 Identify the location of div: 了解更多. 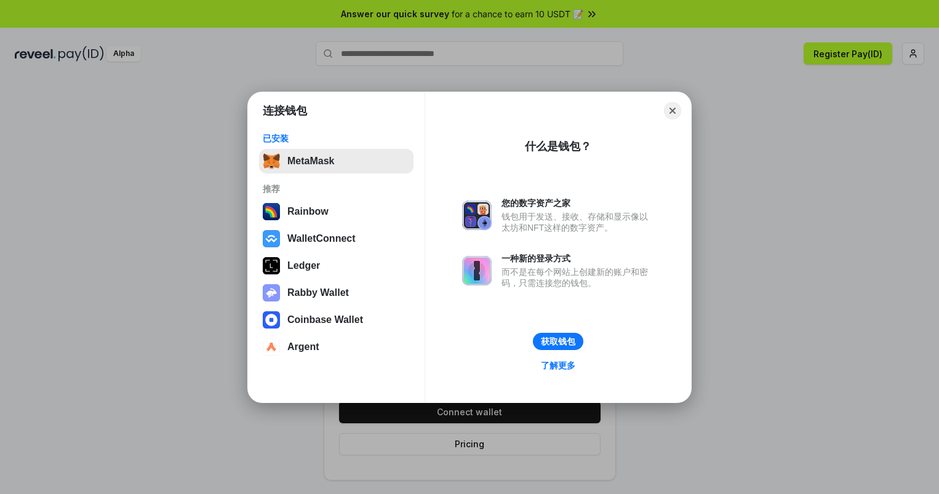
(558, 365).